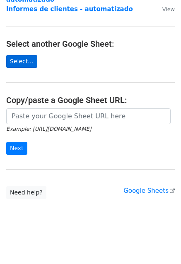  I want to click on h4: Select another Google Sheet:, so click(90, 44).